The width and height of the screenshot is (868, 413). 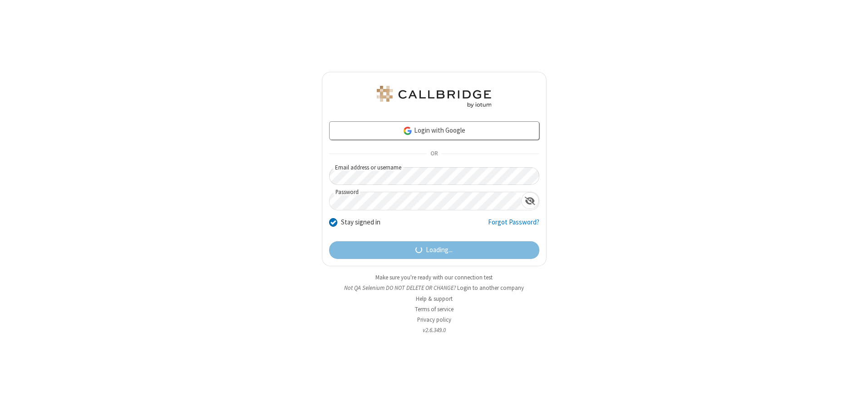 I want to click on img: QA Selenium DO NOT DELETE OR CHANGE, so click(x=434, y=97).